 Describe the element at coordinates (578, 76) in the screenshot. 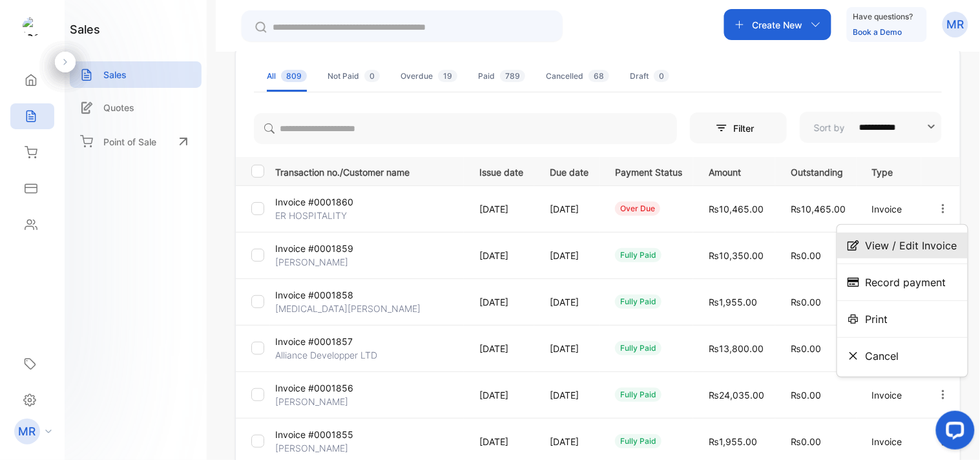

I see `div: Cancelled` at that location.